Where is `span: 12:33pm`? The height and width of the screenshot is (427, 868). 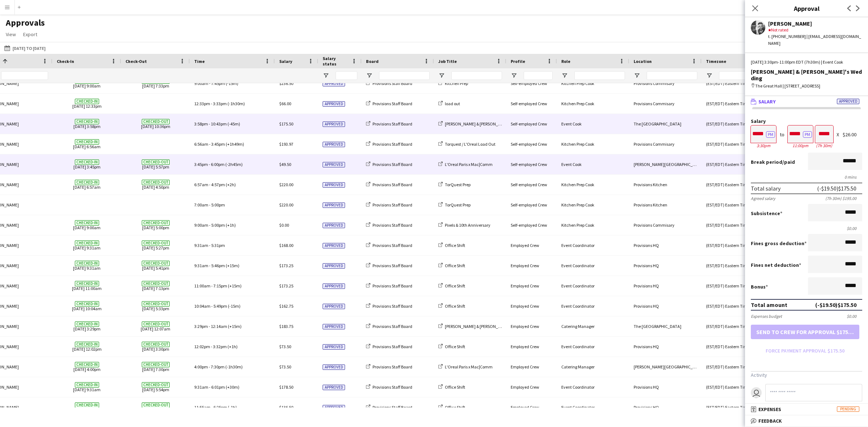 span: 12:33pm is located at coordinates (202, 104).